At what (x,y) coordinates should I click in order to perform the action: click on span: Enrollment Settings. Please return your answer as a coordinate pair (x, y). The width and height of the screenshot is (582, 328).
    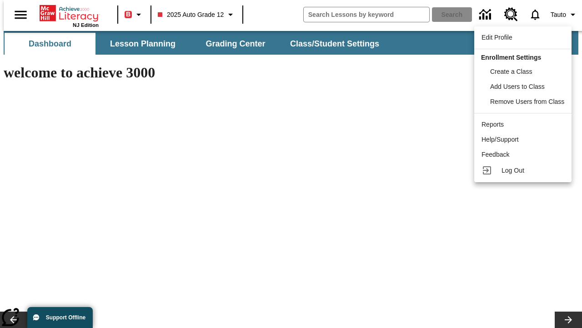
    Looking at the image, I should click on (511, 57).